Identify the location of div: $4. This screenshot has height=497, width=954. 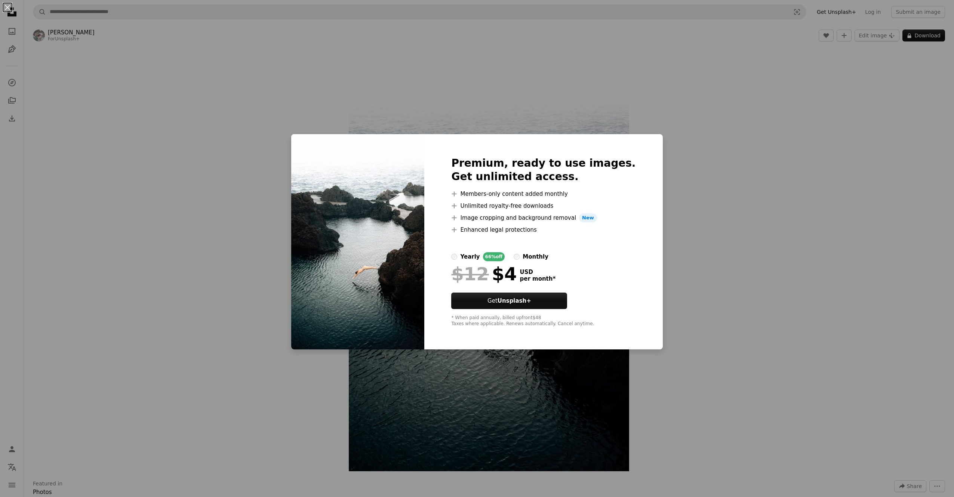
(484, 274).